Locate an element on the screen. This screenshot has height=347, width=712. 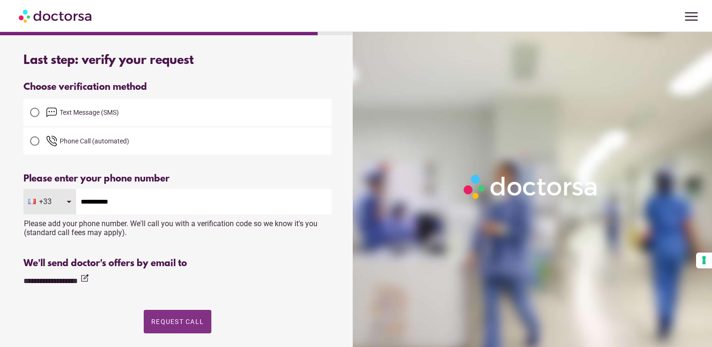
button: Request Call is located at coordinates (178, 321).